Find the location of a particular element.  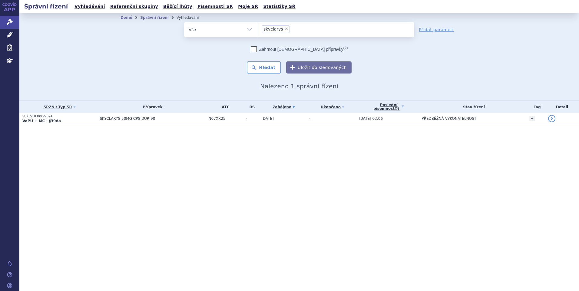

p: SUKLS103005/2024 is located at coordinates (59, 117).